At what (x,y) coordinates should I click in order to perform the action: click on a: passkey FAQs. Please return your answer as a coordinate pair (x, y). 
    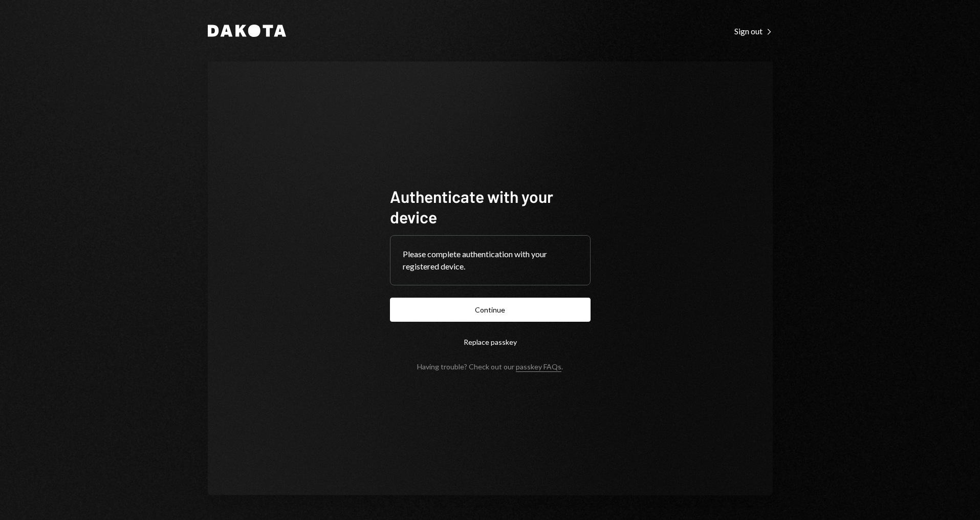
    Looking at the image, I should click on (538, 366).